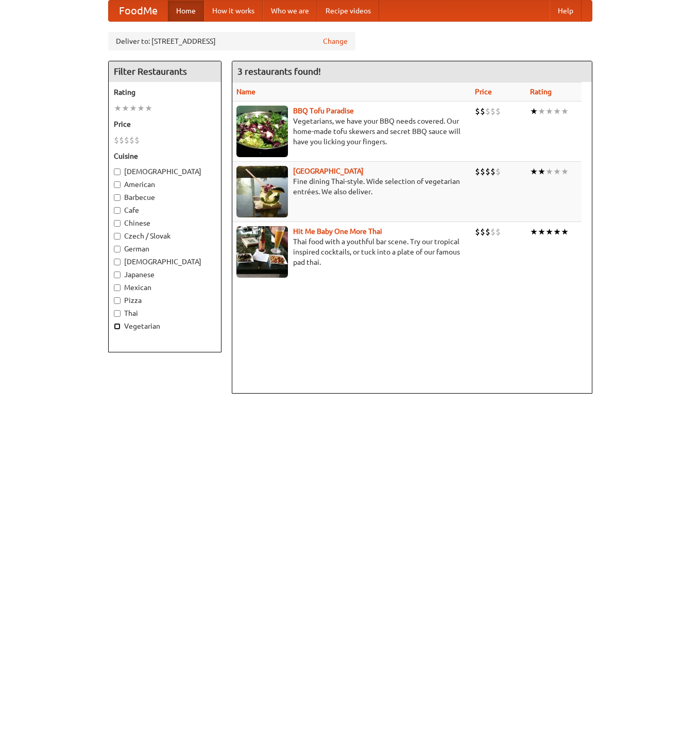 The width and height of the screenshot is (700, 729). I want to click on input: American, so click(117, 184).